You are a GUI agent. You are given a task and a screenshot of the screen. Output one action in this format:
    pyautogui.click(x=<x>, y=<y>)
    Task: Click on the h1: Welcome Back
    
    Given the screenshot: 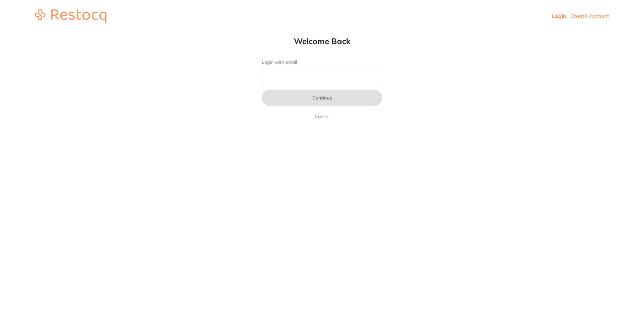 What is the action you would take?
    pyautogui.click(x=322, y=41)
    